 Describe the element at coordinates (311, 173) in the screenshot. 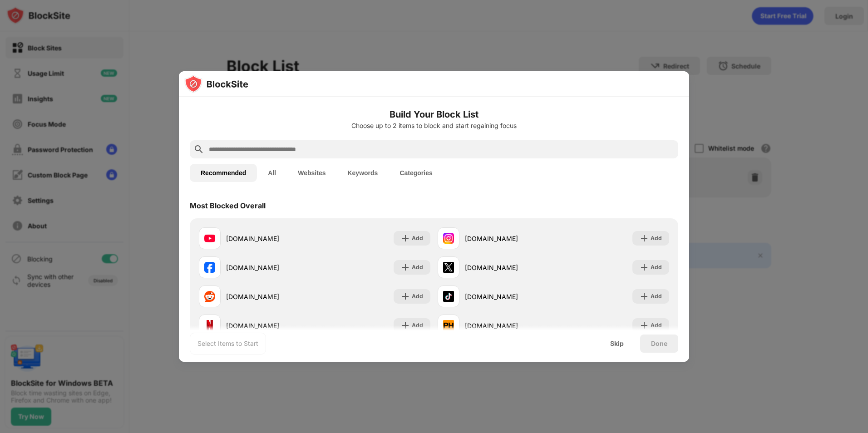

I see `button: Websites` at that location.